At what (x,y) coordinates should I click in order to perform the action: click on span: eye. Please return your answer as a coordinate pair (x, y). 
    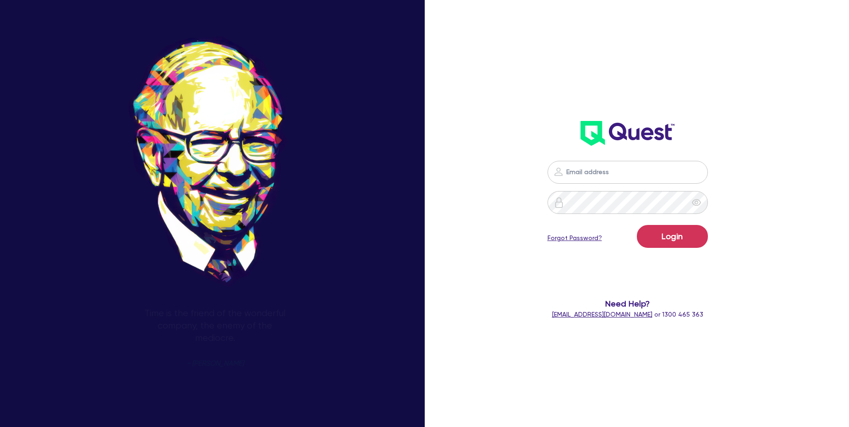
    Looking at the image, I should click on (697, 203).